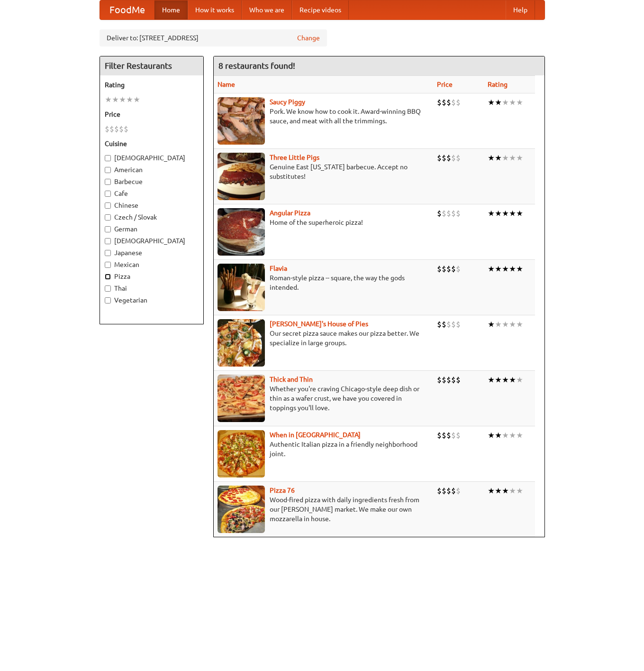  I want to click on input: Barbecue, so click(108, 182).